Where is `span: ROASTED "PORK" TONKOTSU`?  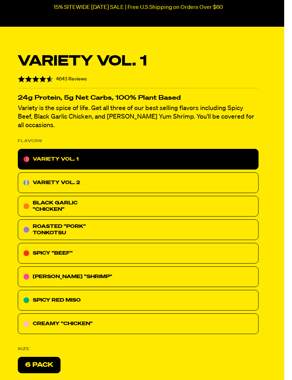
span: ROASTED "PORK" TONKOTSU is located at coordinates (59, 230).